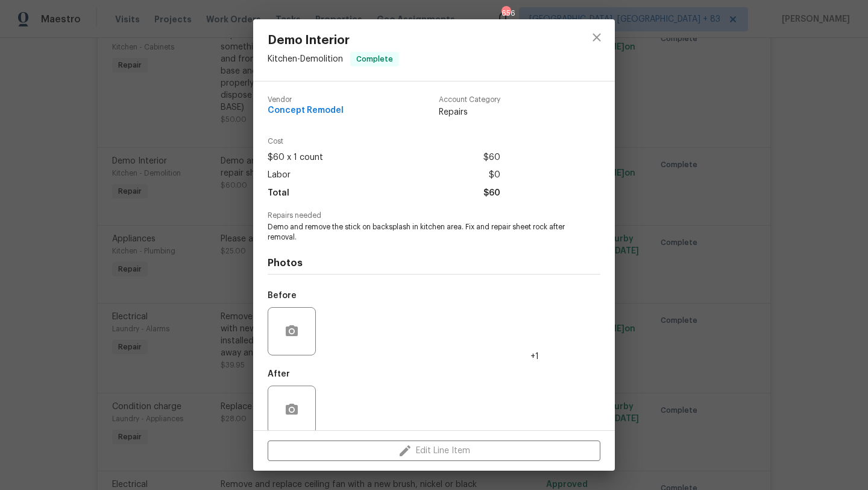 The height and width of the screenshot is (490, 868). What do you see at coordinates (278, 374) in the screenshot?
I see `h5: After` at bounding box center [278, 374].